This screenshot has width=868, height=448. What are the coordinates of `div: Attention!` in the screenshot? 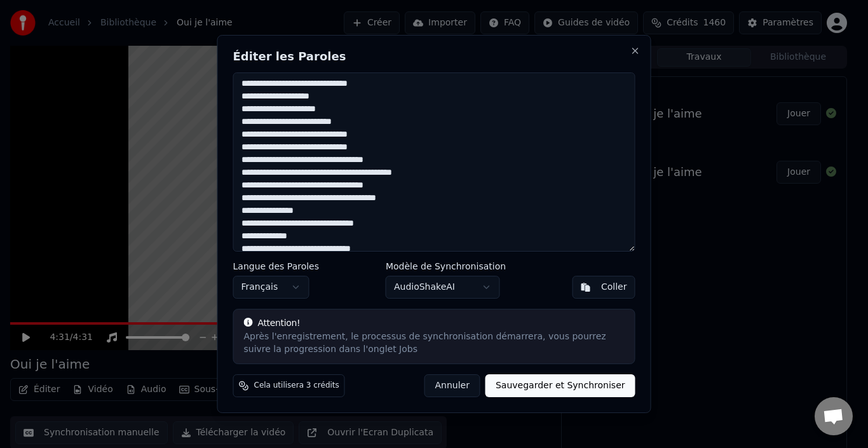 It's located at (434, 324).